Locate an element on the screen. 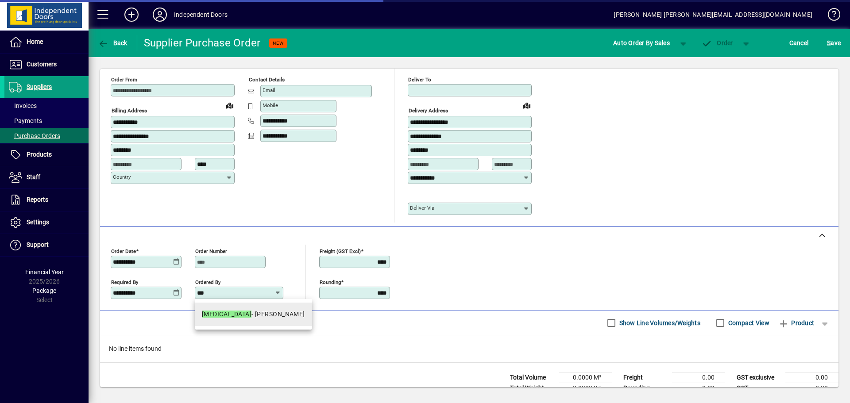 The height and width of the screenshot is (403, 850). span: Products is located at coordinates (39, 154).